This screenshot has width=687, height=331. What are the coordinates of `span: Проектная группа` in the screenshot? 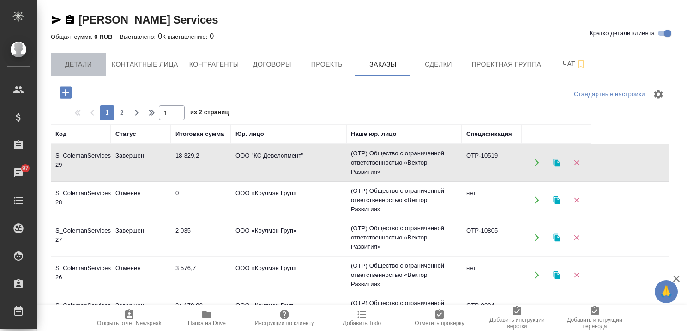 It's located at (506, 64).